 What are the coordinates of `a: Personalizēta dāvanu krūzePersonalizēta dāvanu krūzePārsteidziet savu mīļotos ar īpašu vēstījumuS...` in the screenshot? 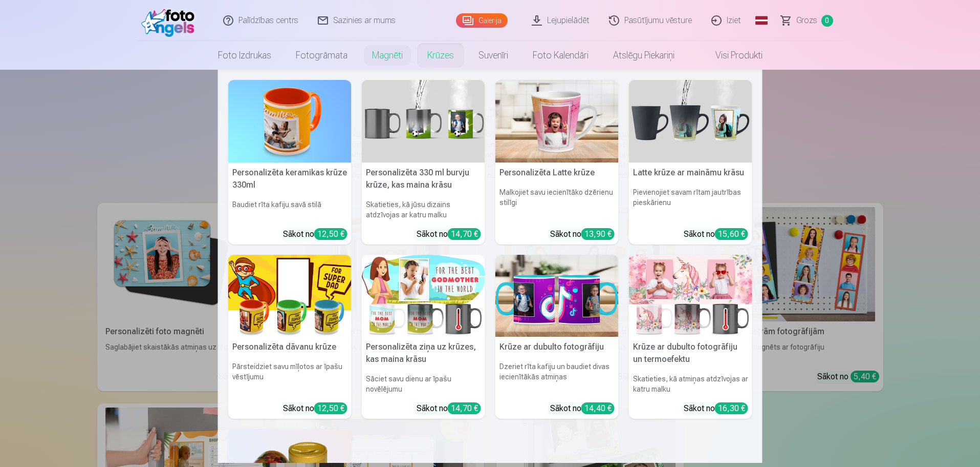 It's located at (290, 337).